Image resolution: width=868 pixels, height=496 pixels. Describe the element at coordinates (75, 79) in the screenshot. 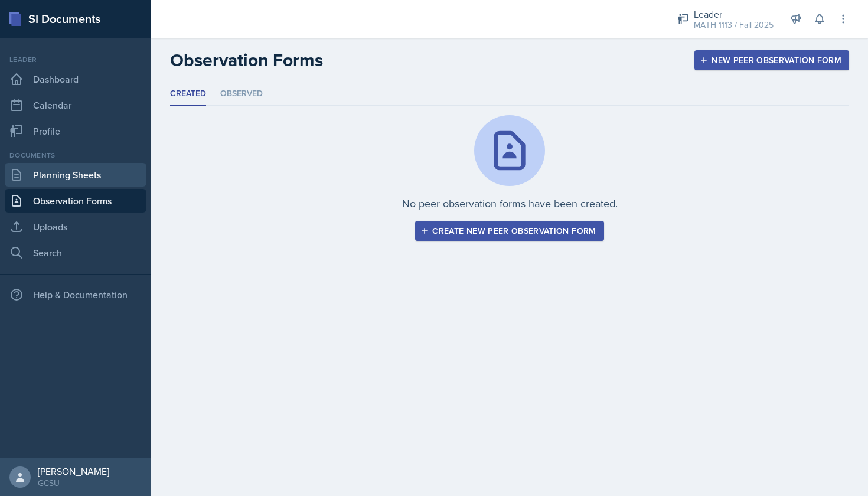

I see `a: Dashboard` at that location.